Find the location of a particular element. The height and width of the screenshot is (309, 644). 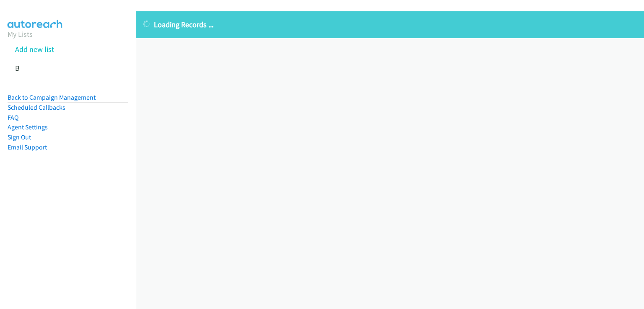

a: FAQ is located at coordinates (13, 117).